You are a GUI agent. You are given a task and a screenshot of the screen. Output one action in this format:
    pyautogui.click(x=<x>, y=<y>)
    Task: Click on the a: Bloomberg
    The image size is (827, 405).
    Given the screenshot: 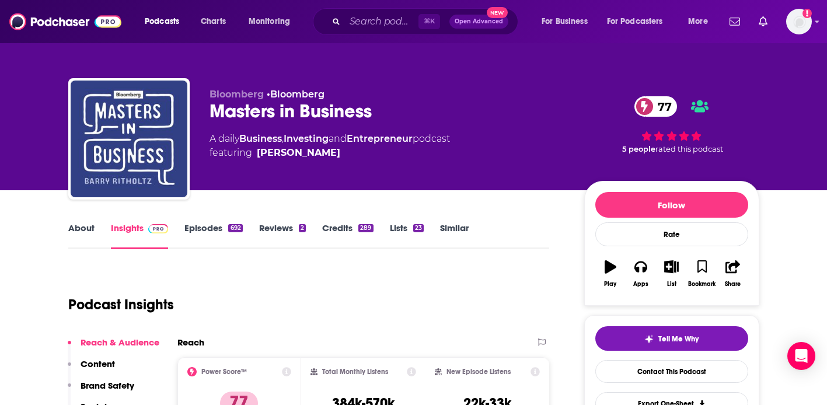 What is the action you would take?
    pyautogui.click(x=297, y=94)
    